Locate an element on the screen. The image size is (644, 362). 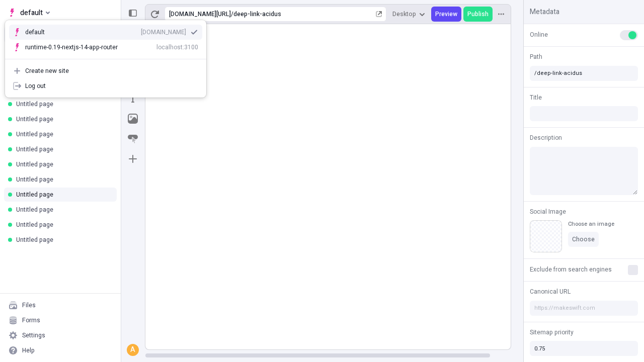
div: default is located at coordinates (43, 32).